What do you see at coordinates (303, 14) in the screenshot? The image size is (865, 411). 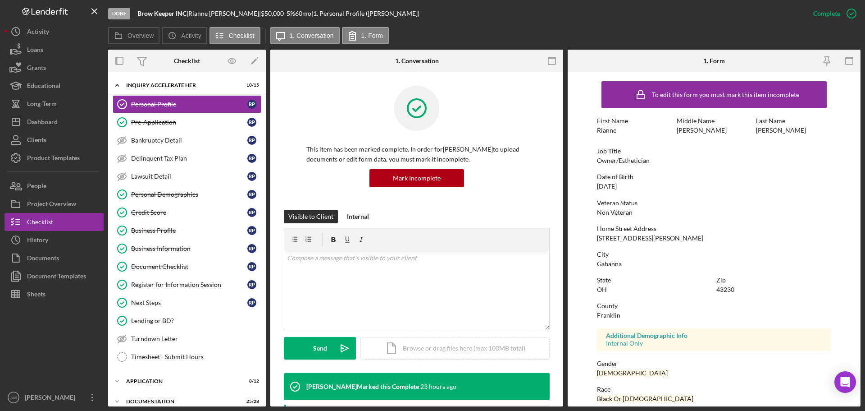 I see `div: 60 mo` at bounding box center [303, 14].